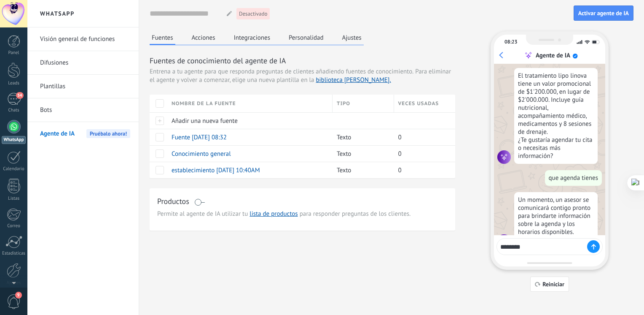 The width and height of the screenshot is (644, 315). I want to click on div: Un momento, un asesor se comunicará contigo pronto para brindarte información sobre la agenda y l..., so click(556, 220).